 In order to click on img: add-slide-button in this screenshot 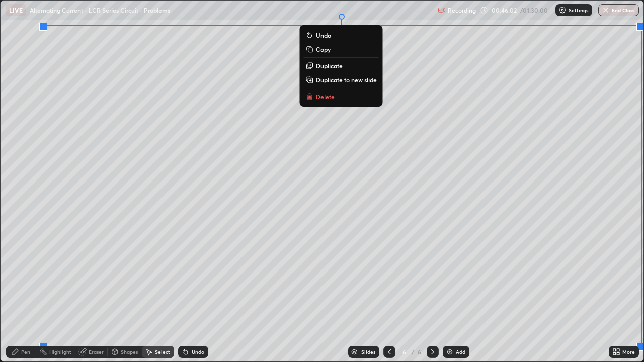, I will do `click(449, 352)`.